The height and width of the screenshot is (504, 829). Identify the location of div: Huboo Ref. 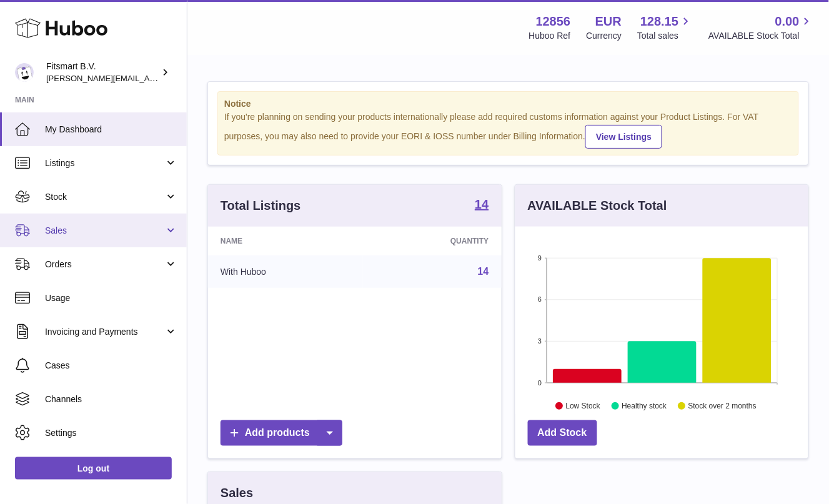
(549, 36).